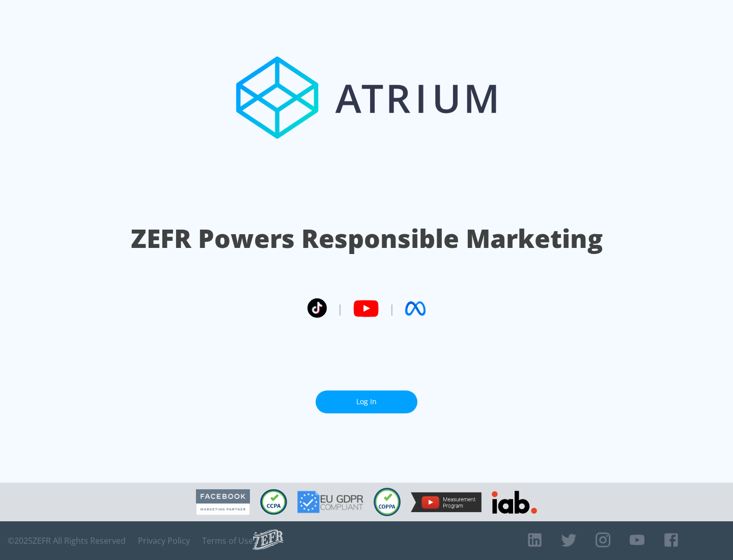 Image resolution: width=733 pixels, height=560 pixels. Describe the element at coordinates (66, 541) in the screenshot. I see `span: © 2025 ZEFR All Rights Reserved` at that location.